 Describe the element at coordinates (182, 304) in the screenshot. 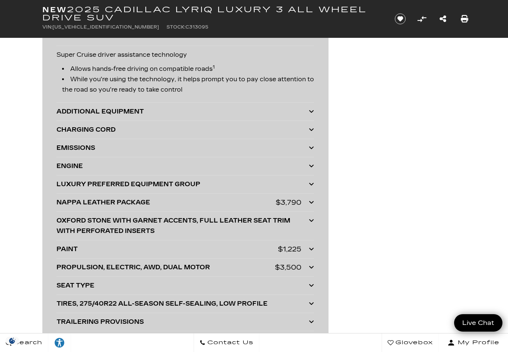

I see `div: TIRES, 275/40R22 ALL-SEASON SELF-SEALING, LOW PROFILE` at that location.